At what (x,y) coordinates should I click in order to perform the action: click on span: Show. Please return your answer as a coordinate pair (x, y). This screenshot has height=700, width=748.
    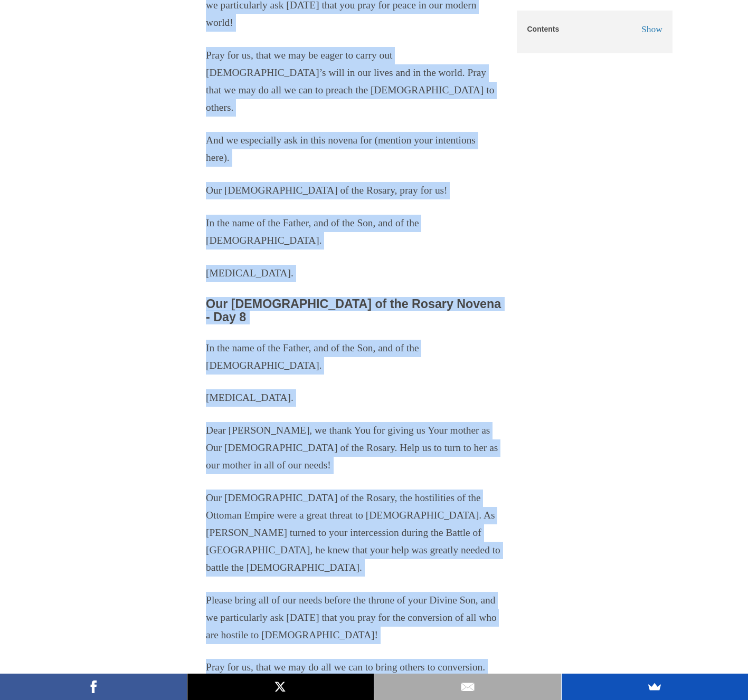
    Looking at the image, I should click on (652, 29).